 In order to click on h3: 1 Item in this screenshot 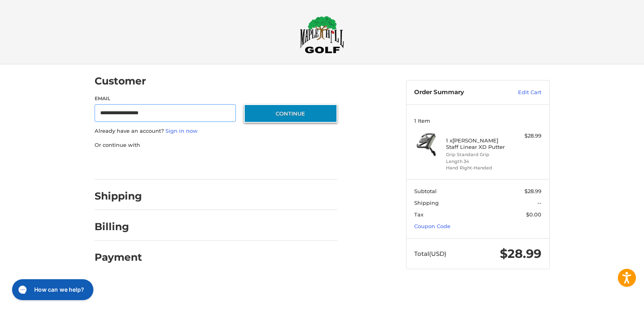, I will do `click(478, 120)`.